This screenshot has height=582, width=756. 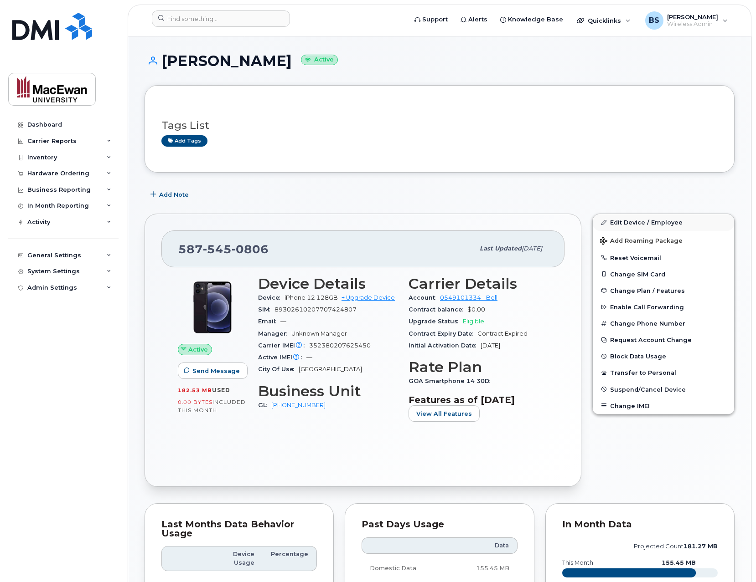 I want to click on span: Initial Activation Date, so click(x=444, y=345).